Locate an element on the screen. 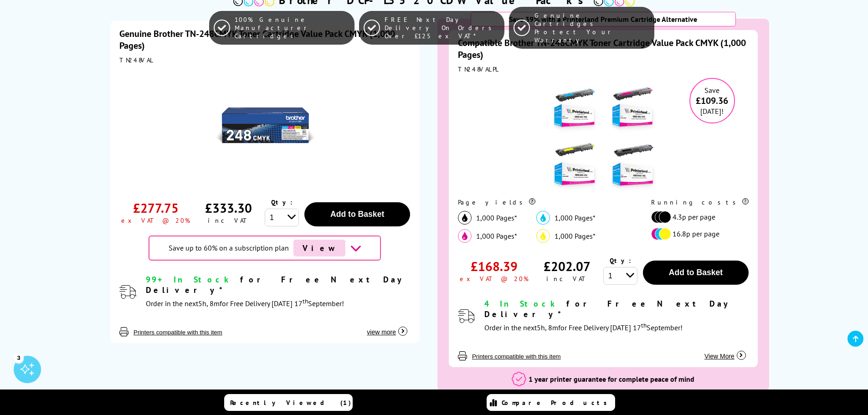 The width and height of the screenshot is (868, 415). button: View More is located at coordinates (725, 352).